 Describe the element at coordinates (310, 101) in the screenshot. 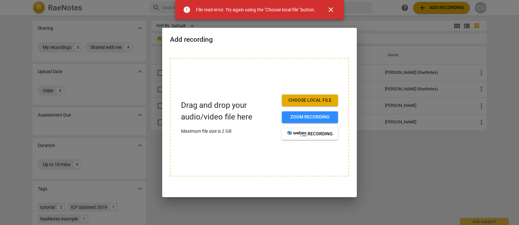

I see `span: Choose local file` at that location.